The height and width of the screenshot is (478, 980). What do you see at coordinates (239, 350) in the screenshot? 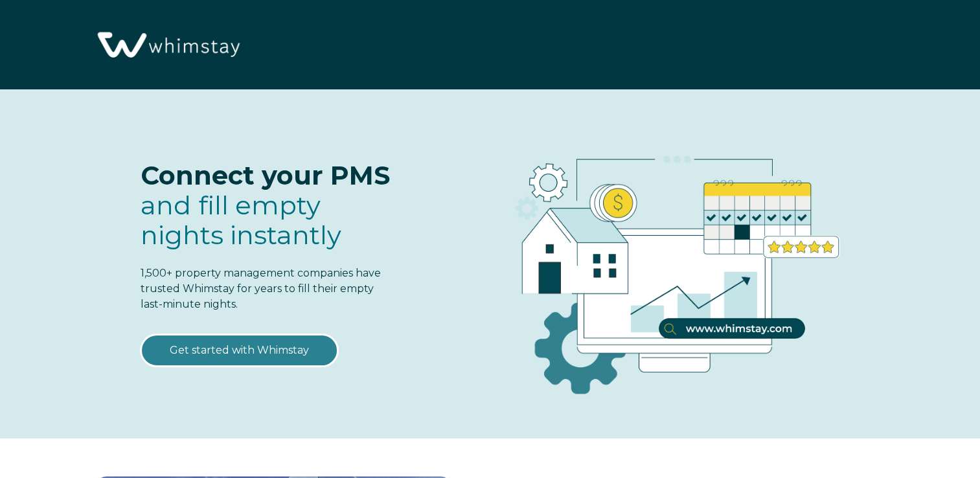
I see `a: Get started with Whimstay` at bounding box center [239, 350].